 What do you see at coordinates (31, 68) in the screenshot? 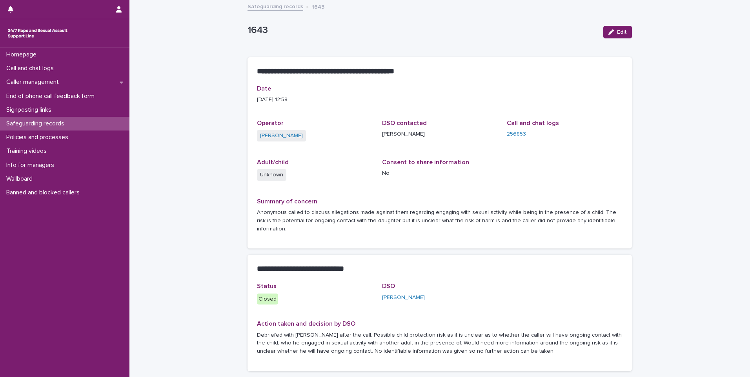
I see `p: Call and chat logs` at bounding box center [31, 68].